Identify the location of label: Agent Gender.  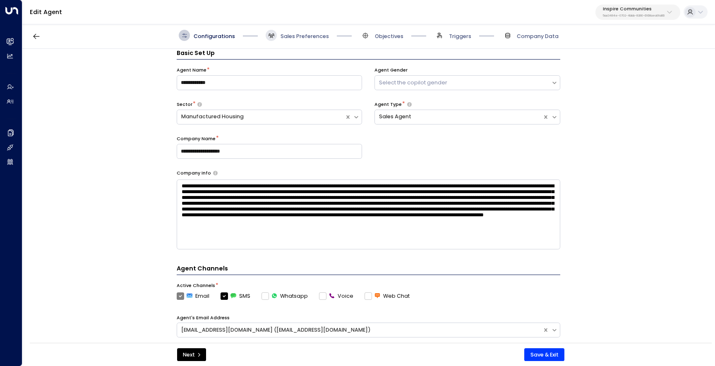
(391, 70).